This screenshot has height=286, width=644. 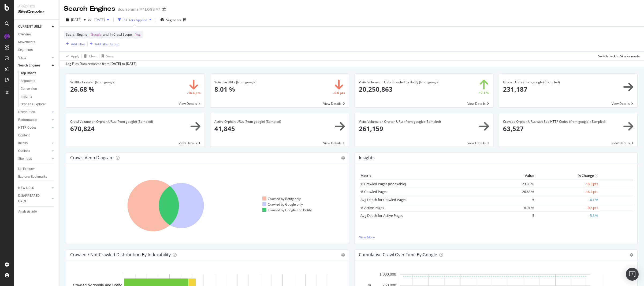 What do you see at coordinates (283, 204) in the screenshot?
I see `div: Crawled by Google only` at bounding box center [283, 204].